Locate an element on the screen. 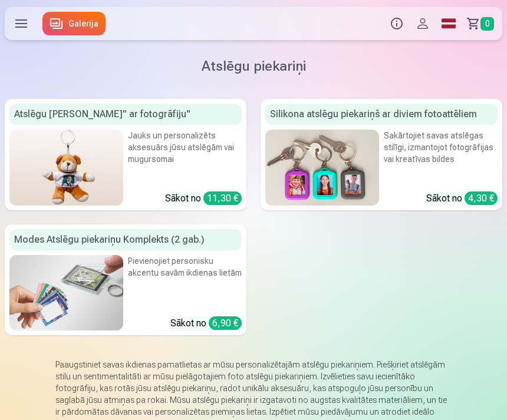 Image resolution: width=507 pixels, height=420 pixels. button: Profils is located at coordinates (422, 24).